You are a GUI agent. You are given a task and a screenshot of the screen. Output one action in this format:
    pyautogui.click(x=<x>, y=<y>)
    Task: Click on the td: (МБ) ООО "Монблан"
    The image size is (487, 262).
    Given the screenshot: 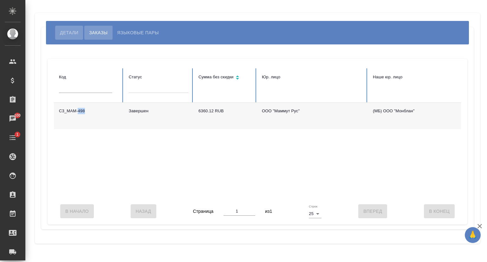 What is the action you would take?
    pyautogui.click(x=423, y=116)
    